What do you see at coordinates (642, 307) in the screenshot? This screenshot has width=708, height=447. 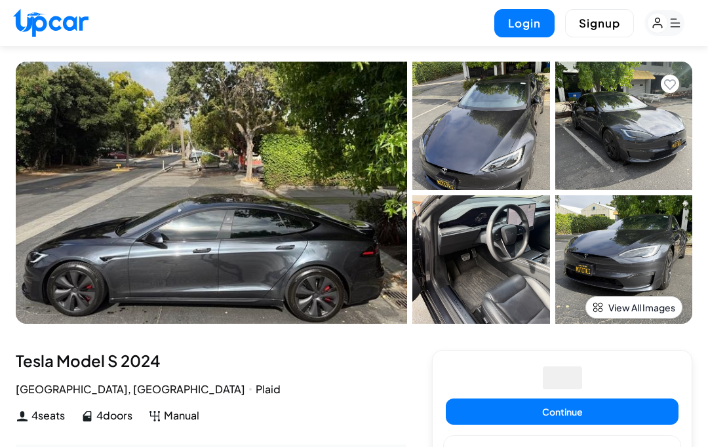 I see `span: View All Images` at bounding box center [642, 307].